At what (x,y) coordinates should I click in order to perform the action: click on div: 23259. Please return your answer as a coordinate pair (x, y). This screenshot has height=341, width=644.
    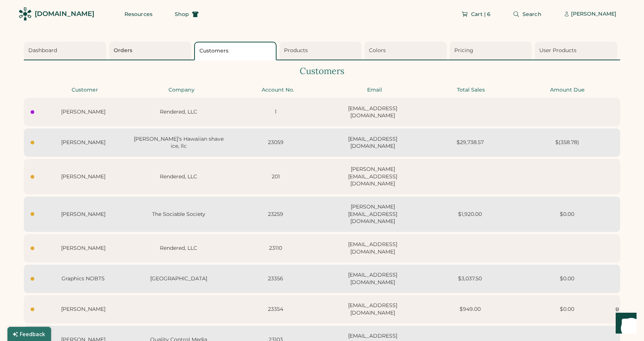
    Looking at the image, I should click on (275, 215).